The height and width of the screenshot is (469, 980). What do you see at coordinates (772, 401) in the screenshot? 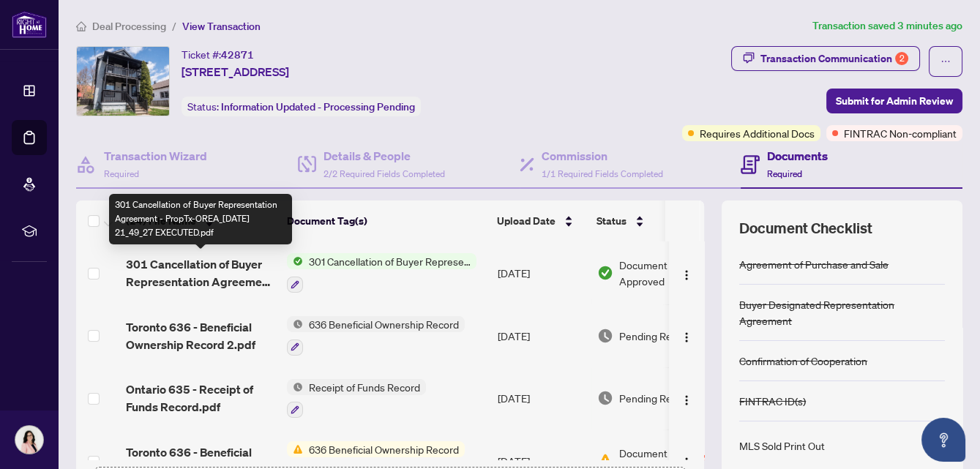
I see `div: FINTRAC ID(s)` at bounding box center [772, 401].